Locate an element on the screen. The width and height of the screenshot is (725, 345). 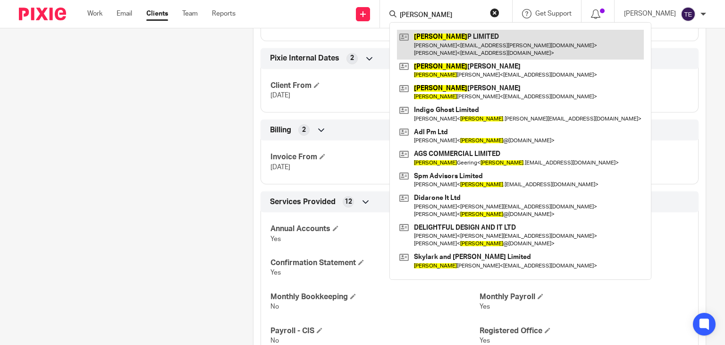
img: Pixie is located at coordinates (42, 14).